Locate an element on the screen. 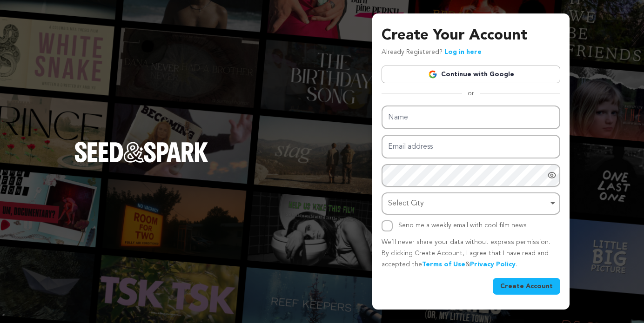  input: Email address is located at coordinates (471, 146).